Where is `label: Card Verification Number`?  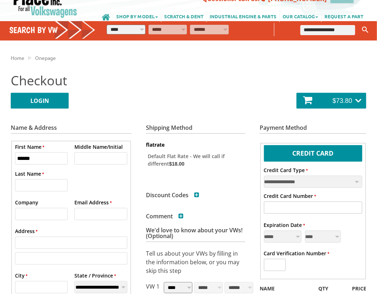
label: Card Verification Number is located at coordinates (297, 253).